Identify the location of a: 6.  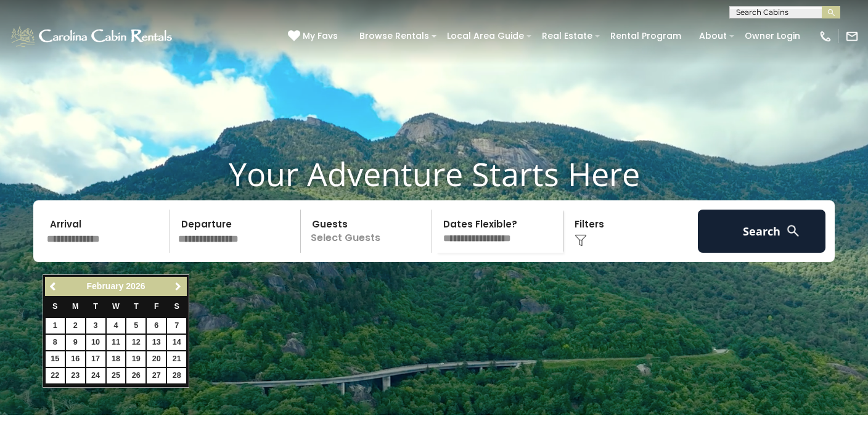
(156, 325).